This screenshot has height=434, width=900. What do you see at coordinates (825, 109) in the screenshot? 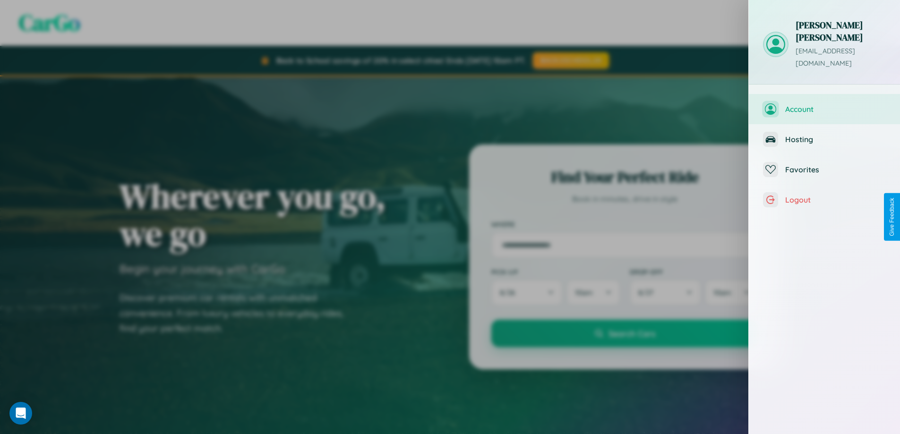
I see `button: Account` at bounding box center [825, 109].